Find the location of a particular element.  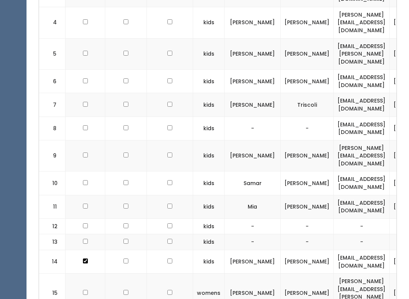

td: 7 is located at coordinates (52, 105).